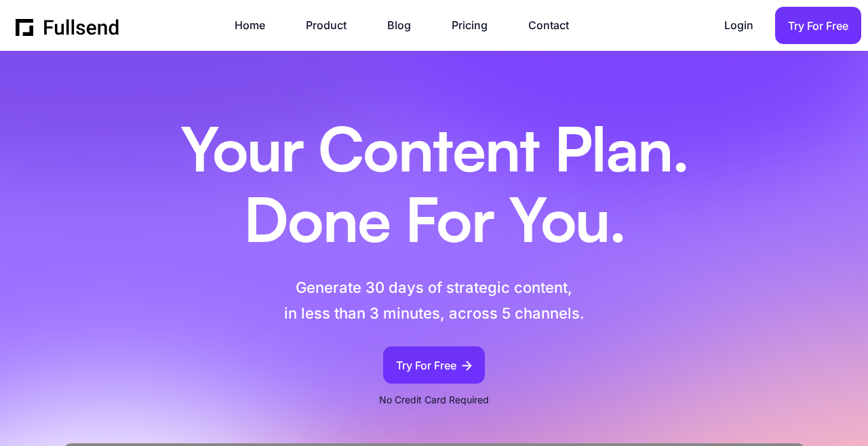 Image resolution: width=868 pixels, height=446 pixels. Describe the element at coordinates (434, 188) in the screenshot. I see `h1: Your Content Plan. Done For You.` at that location.